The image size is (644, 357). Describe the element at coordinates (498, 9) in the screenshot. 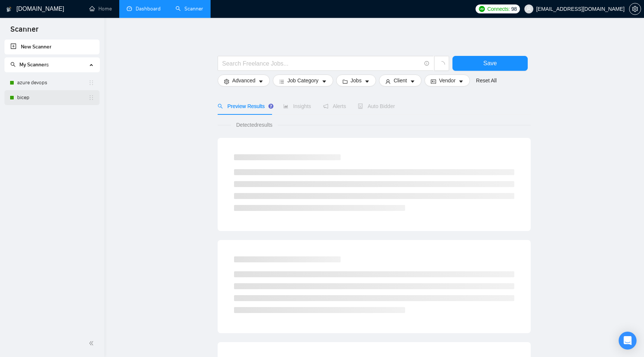

I see `span: Connects:` at that location.